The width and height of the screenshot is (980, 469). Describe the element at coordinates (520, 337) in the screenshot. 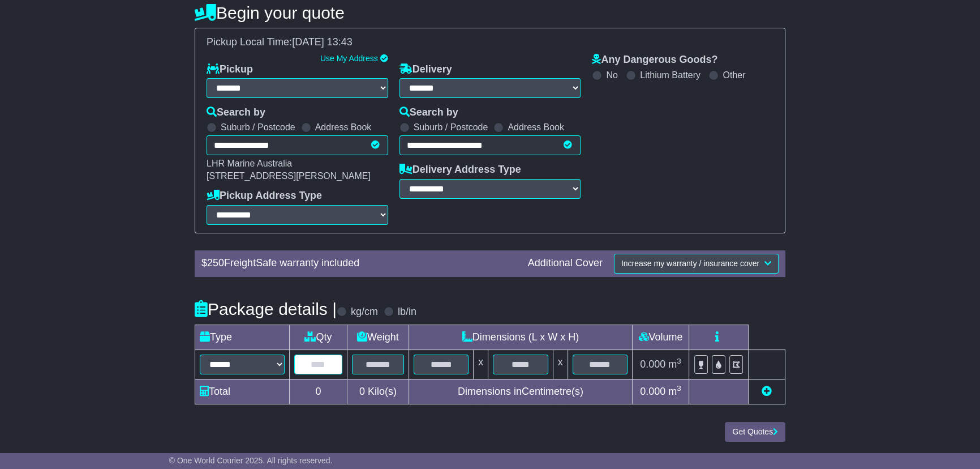

I see `td: Dimensions (L x W x H)` at that location.